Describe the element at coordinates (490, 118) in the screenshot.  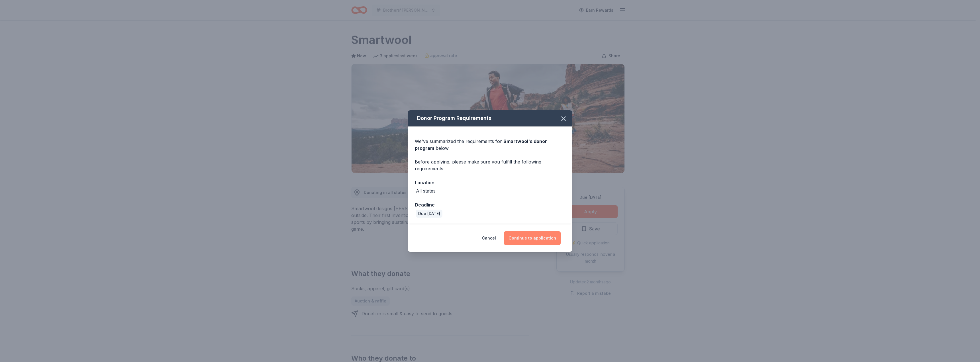
I see `div: Donor Program Requirements` at that location.